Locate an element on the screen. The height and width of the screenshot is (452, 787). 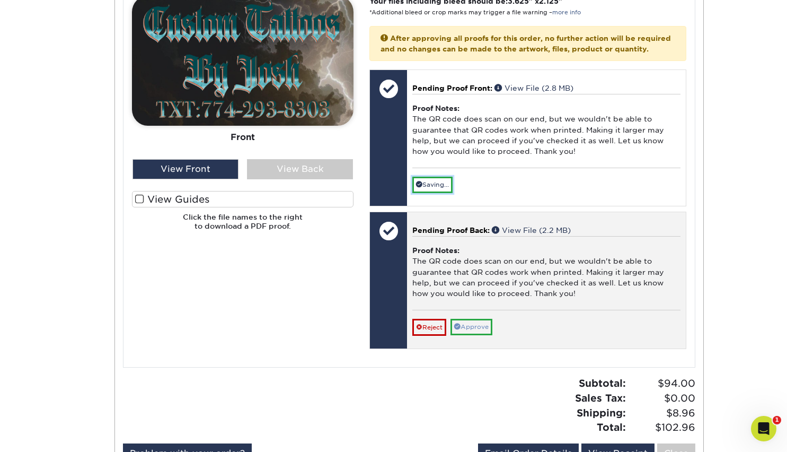
h6: Click the file names to the right to download a PDF proof. is located at coordinates (243, 225).